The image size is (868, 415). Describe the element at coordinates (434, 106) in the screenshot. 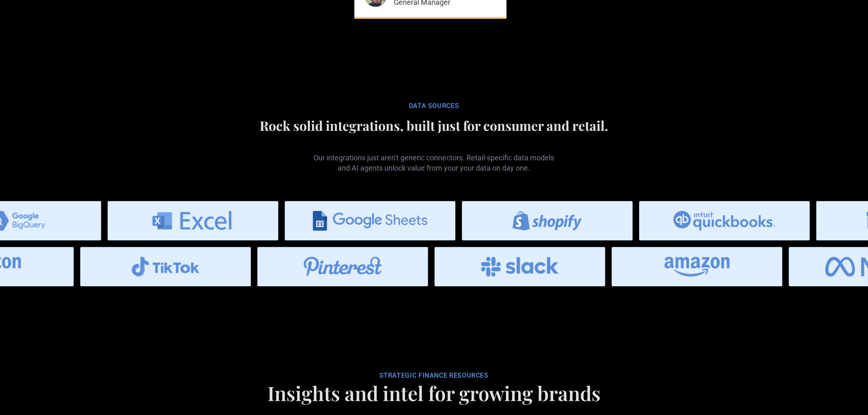

I see `div: Data SOURCES` at that location.